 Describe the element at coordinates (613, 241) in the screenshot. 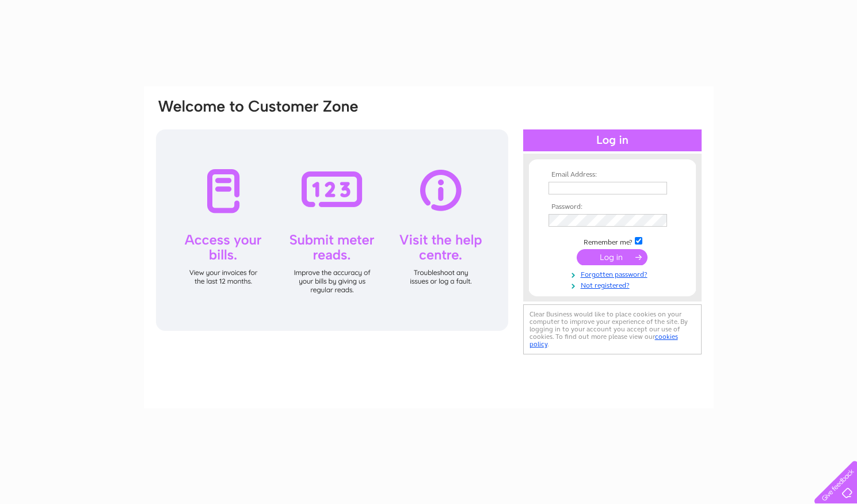

I see `td: Remember me?` at that location.